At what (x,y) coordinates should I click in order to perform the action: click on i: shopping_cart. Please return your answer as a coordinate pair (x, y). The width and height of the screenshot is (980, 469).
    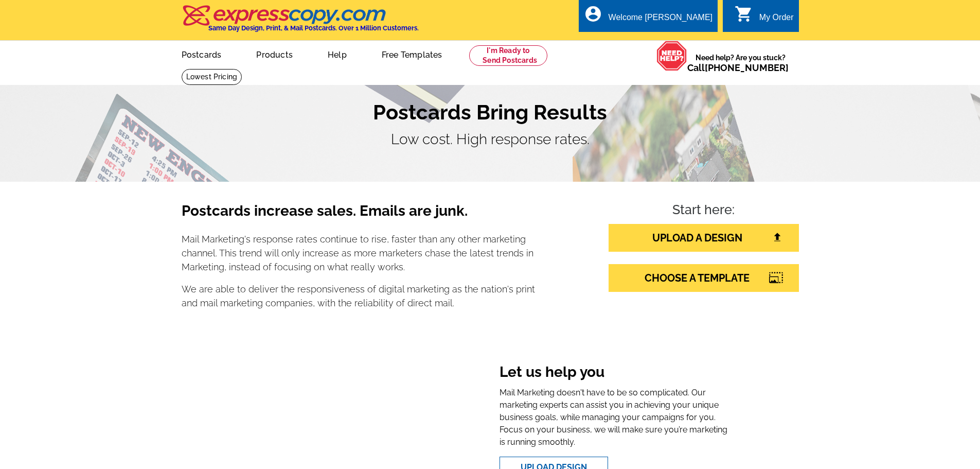
    Looking at the image, I should click on (744, 14).